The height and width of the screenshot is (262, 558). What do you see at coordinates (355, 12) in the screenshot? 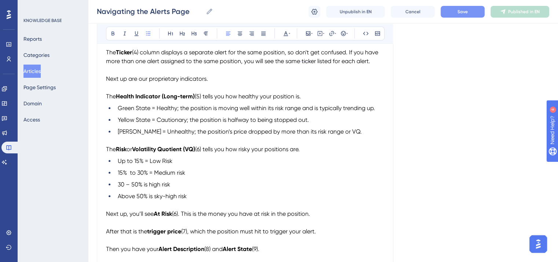
I see `span: Unpublish in EN` at bounding box center [355, 12].